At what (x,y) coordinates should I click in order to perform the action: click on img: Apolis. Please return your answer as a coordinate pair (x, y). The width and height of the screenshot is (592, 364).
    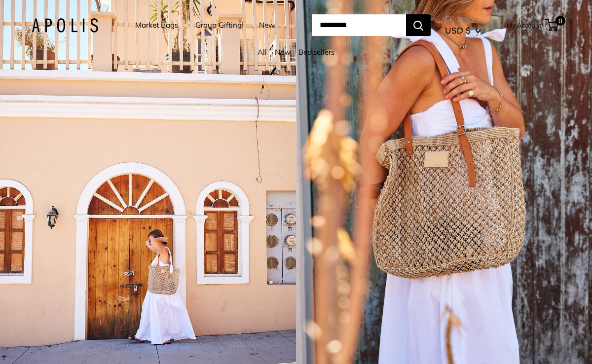
    Looking at the image, I should click on (65, 25).